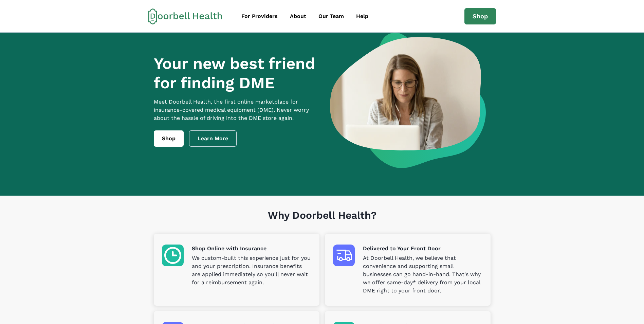  I want to click on div: Help, so click(362, 16).